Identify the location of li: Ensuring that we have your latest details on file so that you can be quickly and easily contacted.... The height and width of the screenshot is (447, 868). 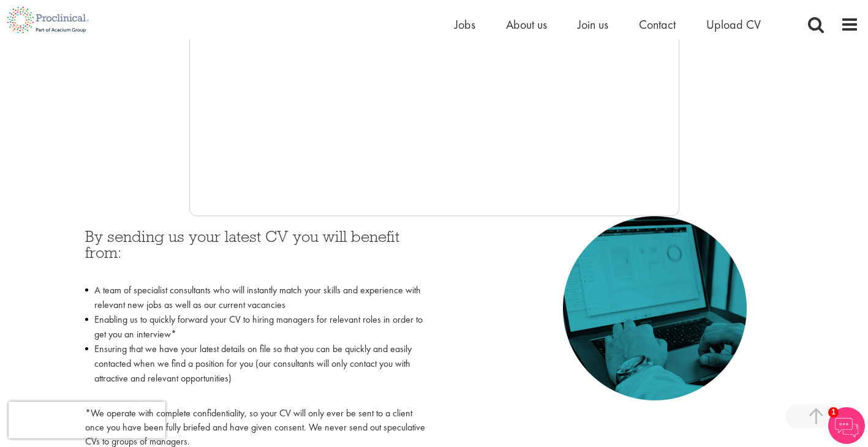
(255, 371).